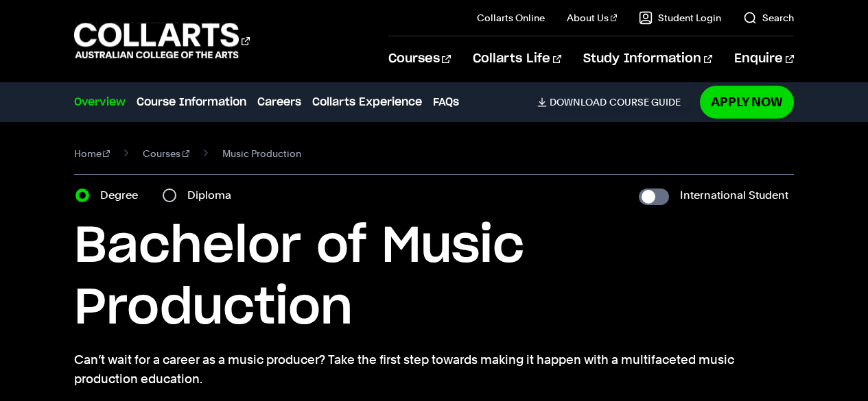 Image resolution: width=868 pixels, height=401 pixels. I want to click on a: Student Login, so click(680, 18).